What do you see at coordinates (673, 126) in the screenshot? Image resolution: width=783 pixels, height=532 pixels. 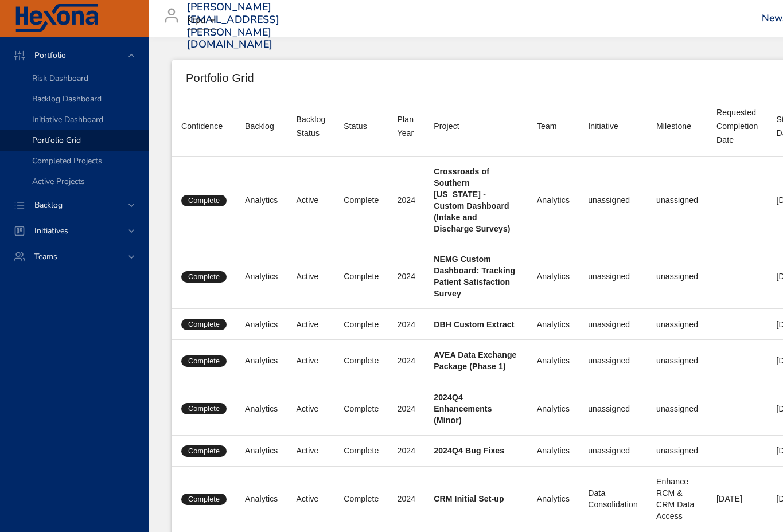 I see `div: Milestone` at bounding box center [673, 126].